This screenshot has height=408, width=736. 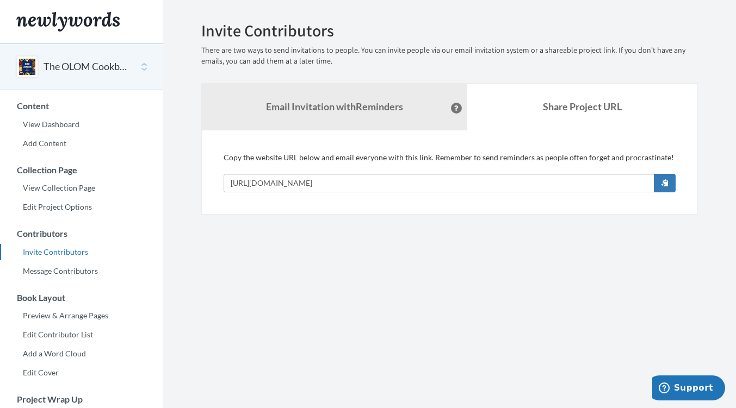 I want to click on span: Support, so click(x=41, y=13).